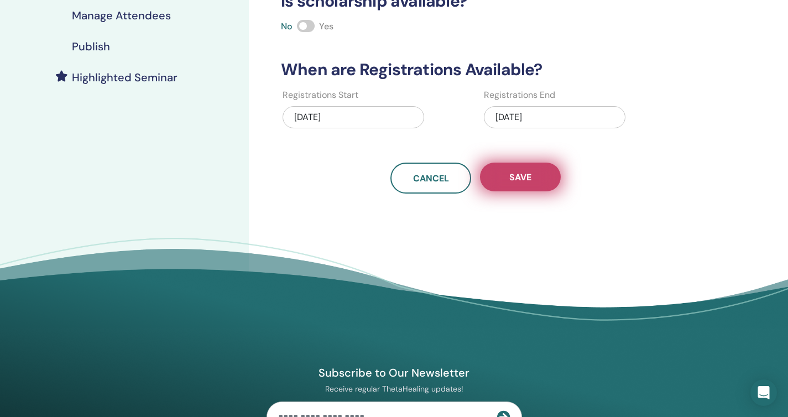 The width and height of the screenshot is (788, 417). I want to click on label: Registrations End, so click(519, 95).